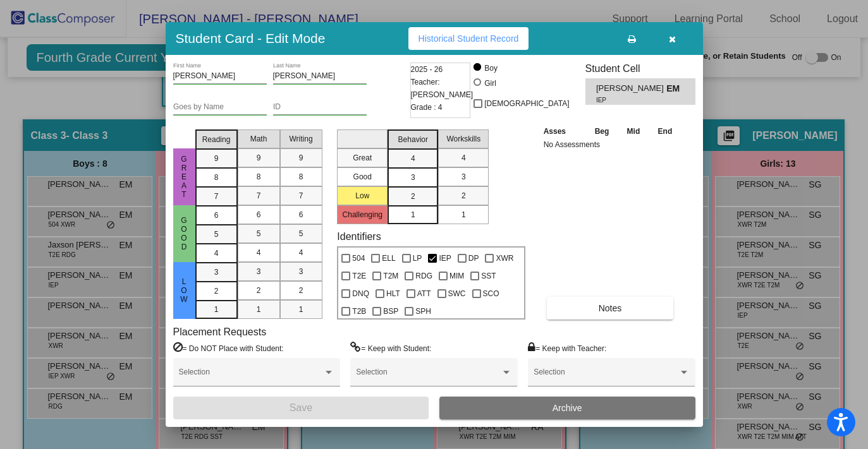 This screenshot has width=868, height=449. What do you see at coordinates (216, 139) in the screenshot?
I see `span: Reading` at bounding box center [216, 139].